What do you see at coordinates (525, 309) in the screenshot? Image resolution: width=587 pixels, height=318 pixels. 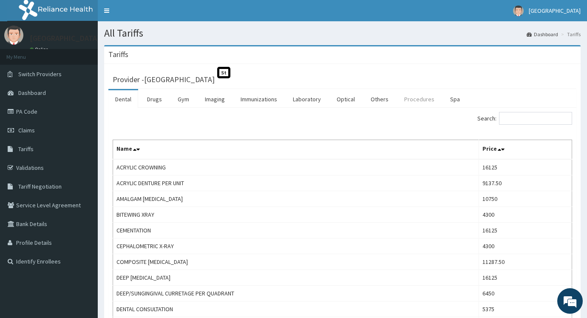 I see `td: 5375` at bounding box center [525, 309].